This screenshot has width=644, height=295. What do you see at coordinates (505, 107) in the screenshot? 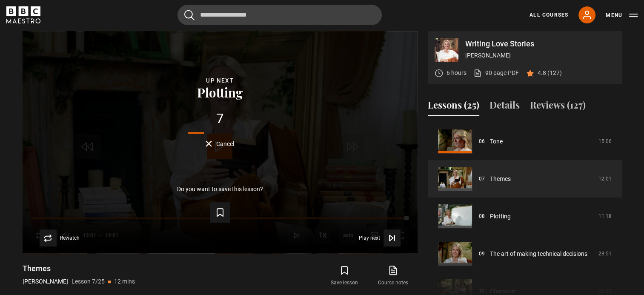
I see `button: Details` at bounding box center [505, 107].